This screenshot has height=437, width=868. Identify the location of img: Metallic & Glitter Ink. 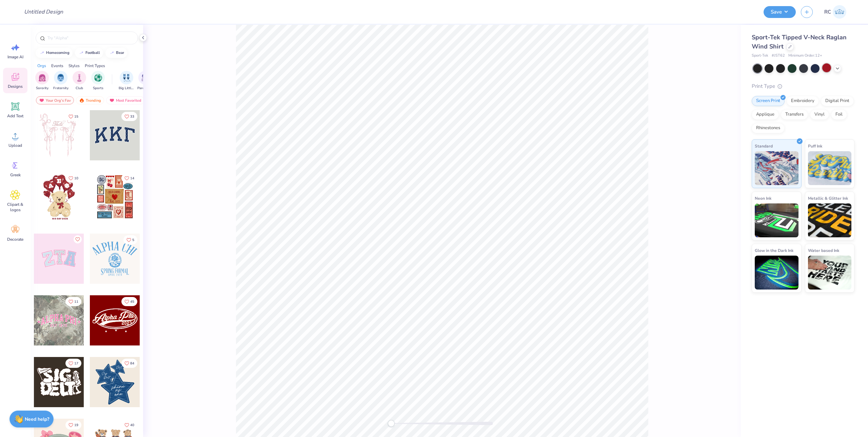
(830, 221).